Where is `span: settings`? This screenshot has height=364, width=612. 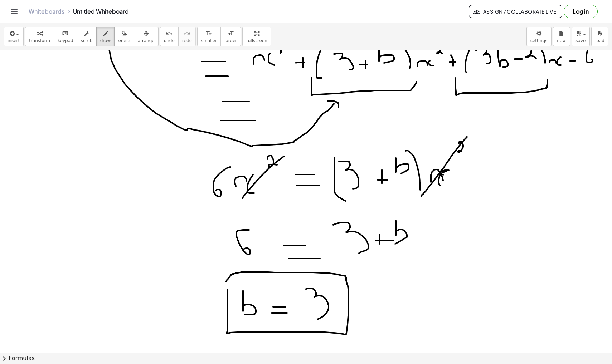
span: settings is located at coordinates (539, 41).